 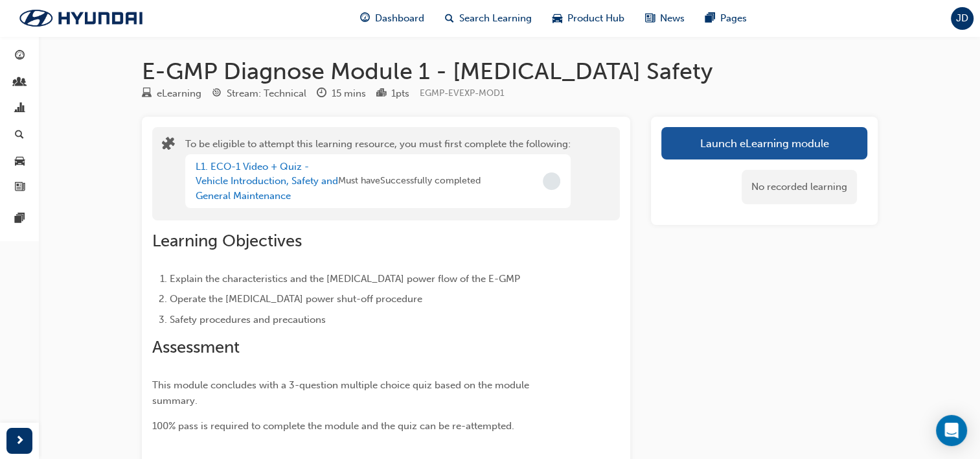 What do you see at coordinates (764, 143) in the screenshot?
I see `button: Launch eLearning module` at bounding box center [764, 143].